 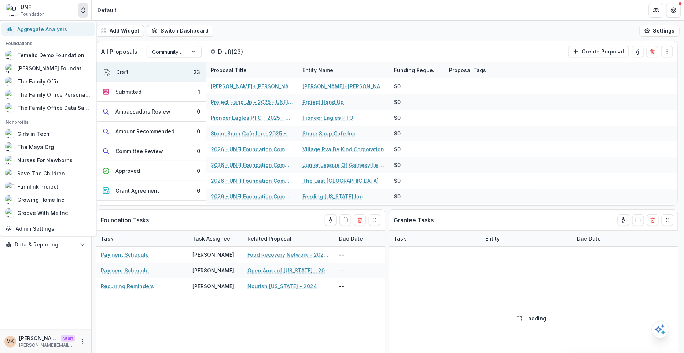 What do you see at coordinates (252, 118) in the screenshot?
I see `a: Pioneer Eagles PTO - 2025 - UNFI Foundation Community Grants Application` at bounding box center [252, 118].